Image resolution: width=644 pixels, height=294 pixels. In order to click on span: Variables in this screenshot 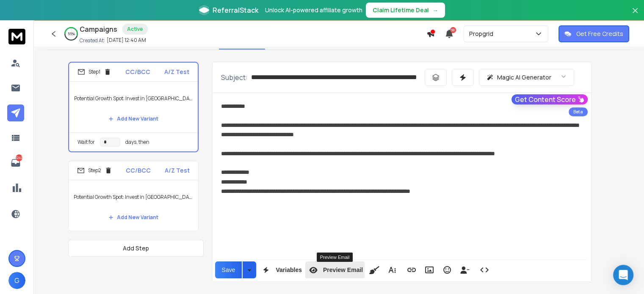, I will do `click(289, 270)`.